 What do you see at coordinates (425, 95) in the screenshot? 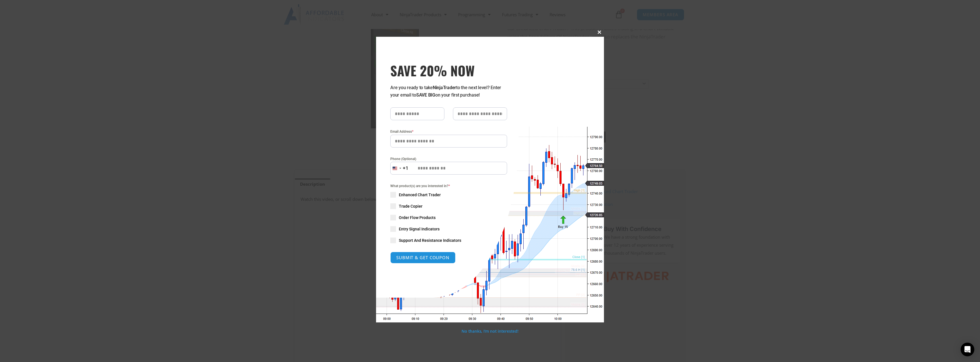
I see `strong: SAVE BIG` at bounding box center [425, 95].